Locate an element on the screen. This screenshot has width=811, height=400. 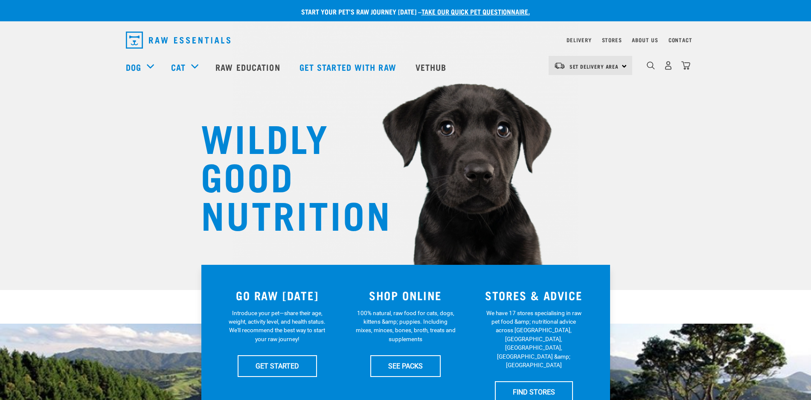
nav: dropdown navigation is located at coordinates (406, 40).